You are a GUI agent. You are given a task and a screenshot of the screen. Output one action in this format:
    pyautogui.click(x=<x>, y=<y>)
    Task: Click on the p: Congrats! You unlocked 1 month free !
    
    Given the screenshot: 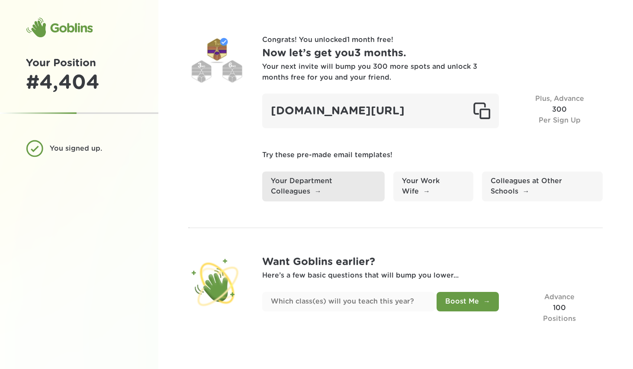 What is the action you would take?
    pyautogui.click(x=432, y=40)
    